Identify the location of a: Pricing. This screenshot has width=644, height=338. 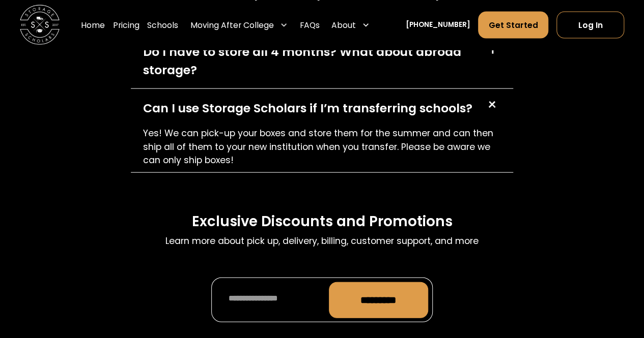
(126, 25).